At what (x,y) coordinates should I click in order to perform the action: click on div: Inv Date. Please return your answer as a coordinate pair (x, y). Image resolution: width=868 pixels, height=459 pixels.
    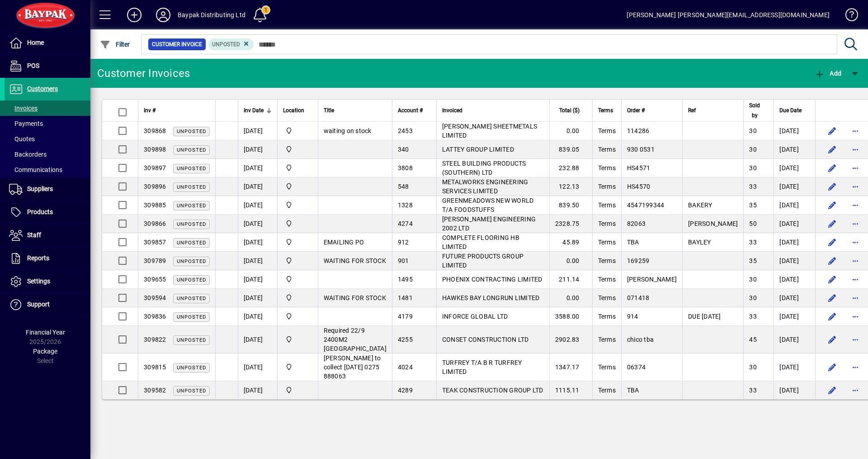
    Looking at the image, I should click on (258, 111).